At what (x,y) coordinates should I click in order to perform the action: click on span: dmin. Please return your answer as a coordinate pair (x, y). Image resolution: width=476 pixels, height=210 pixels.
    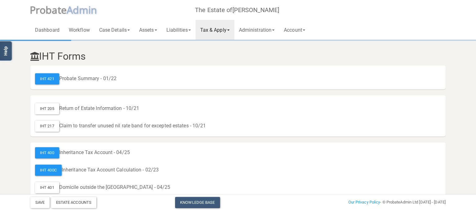
    Looking at the image, I should click on (85, 10).